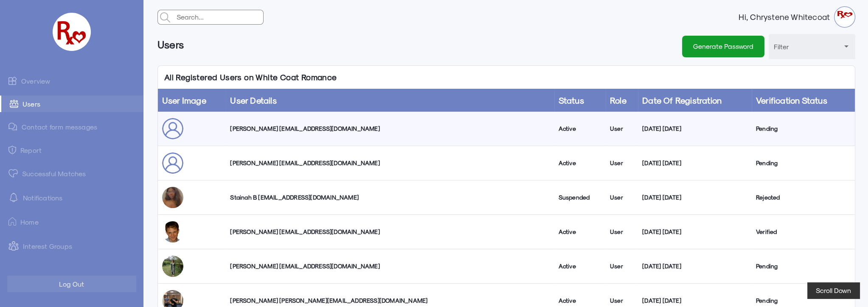 This screenshot has height=307, width=868. Describe the element at coordinates (72, 283) in the screenshot. I see `button: Log Out` at that location.